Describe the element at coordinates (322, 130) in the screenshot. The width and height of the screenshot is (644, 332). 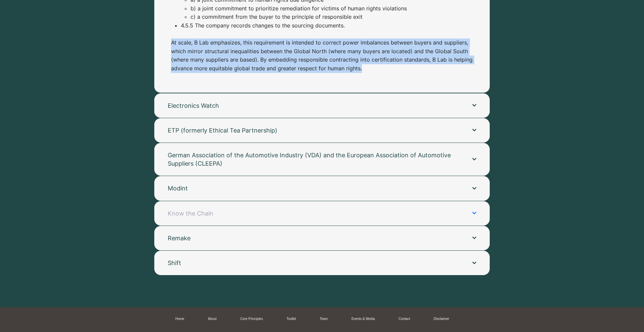
I see `button: ETP (formerly Ethical Tea Partnership)` at that location.